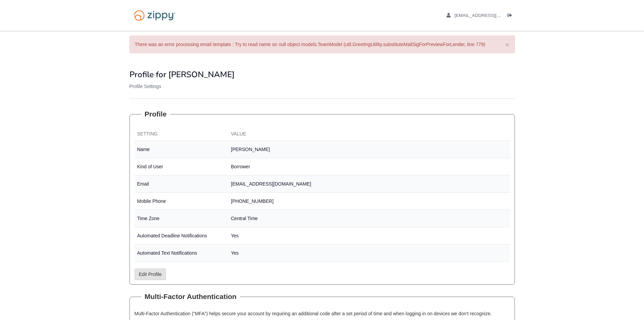 The width and height of the screenshot is (644, 320). What do you see at coordinates (511, 16) in the screenshot?
I see `a: Log out` at bounding box center [511, 16].